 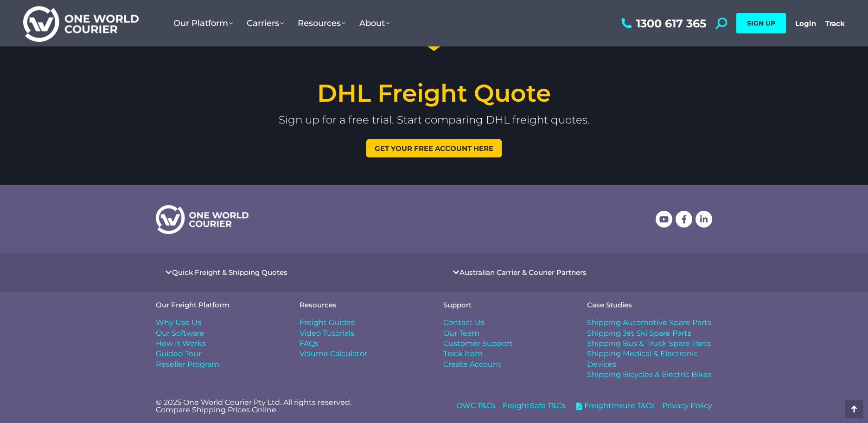 What do you see at coordinates (218, 343) in the screenshot?
I see `a: How It Works` at bounding box center [218, 343].